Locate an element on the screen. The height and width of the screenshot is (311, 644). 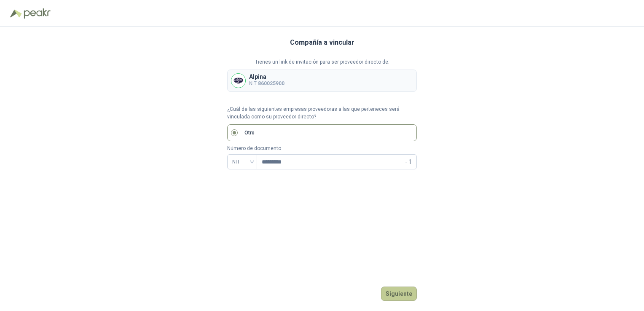
img: Peakr is located at coordinates (37, 13).